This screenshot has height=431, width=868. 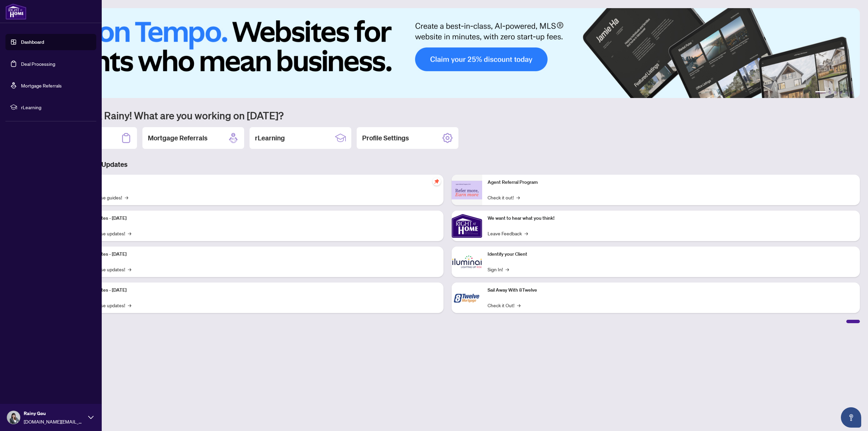 I want to click on img: Agent Referral Program, so click(x=466, y=189).